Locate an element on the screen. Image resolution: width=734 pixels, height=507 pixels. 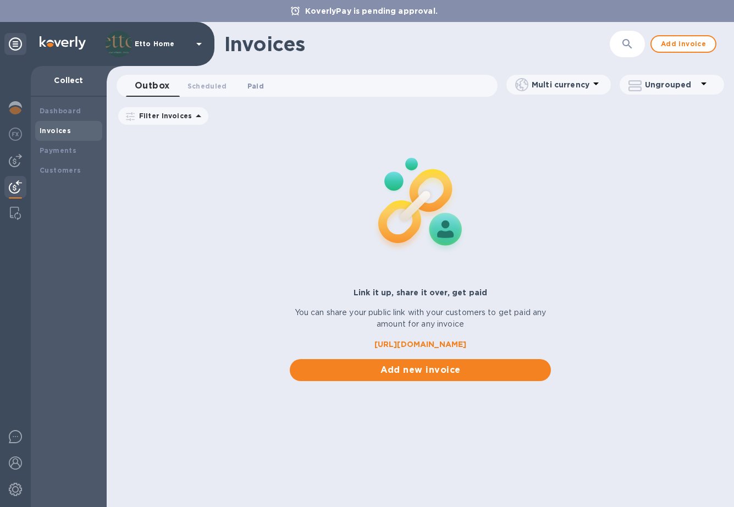
span: Scheduled is located at coordinates (207, 86).